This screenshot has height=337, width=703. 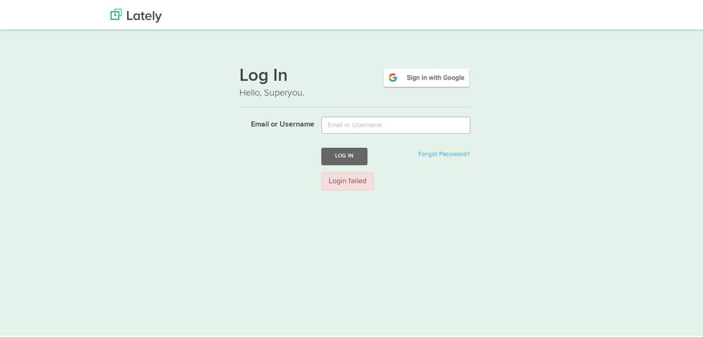 What do you see at coordinates (344, 154) in the screenshot?
I see `button: Log In` at bounding box center [344, 154].